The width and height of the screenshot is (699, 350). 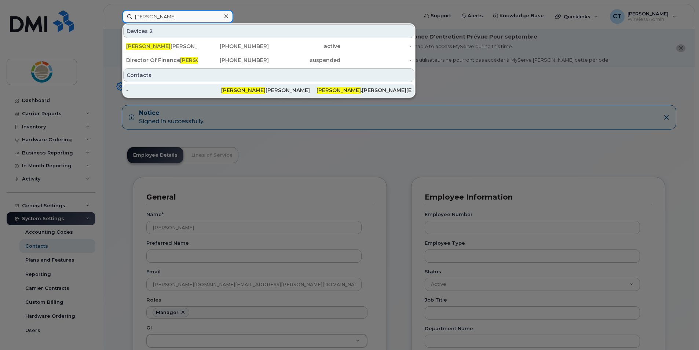 What do you see at coordinates (151, 31) in the screenshot?
I see `span: 2` at bounding box center [151, 31].